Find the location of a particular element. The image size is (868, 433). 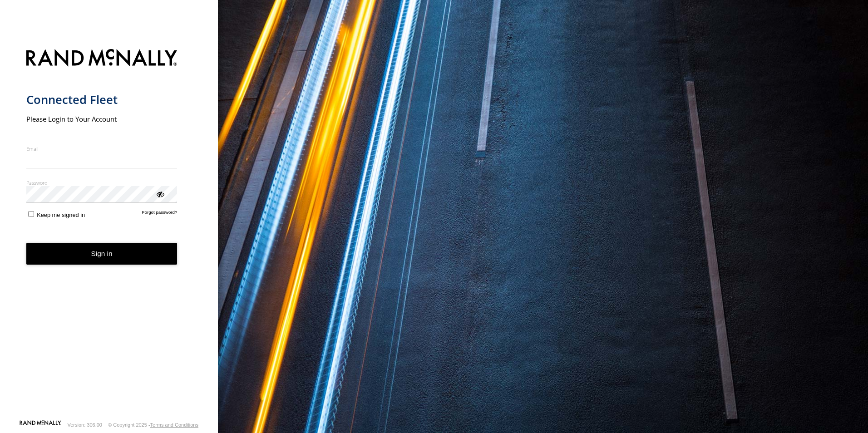

span: Keep me signed in is located at coordinates (61, 215).